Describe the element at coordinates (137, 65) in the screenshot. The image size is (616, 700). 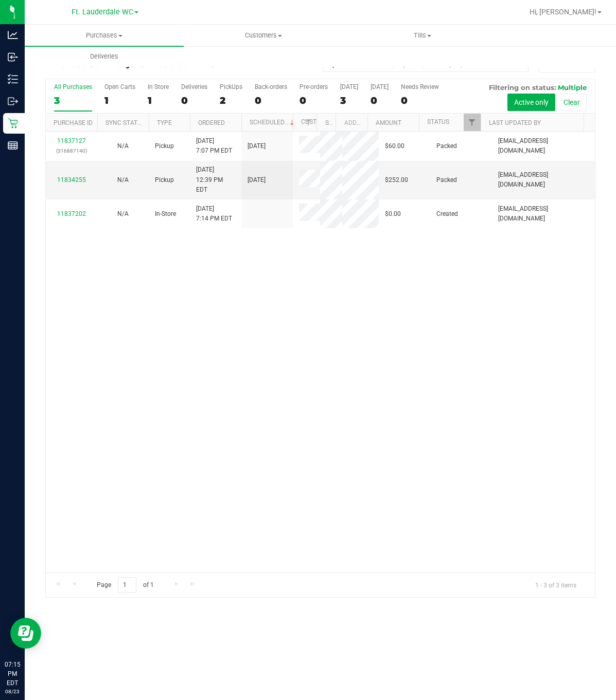
I see `h3: Purchase Summary:` at that location.